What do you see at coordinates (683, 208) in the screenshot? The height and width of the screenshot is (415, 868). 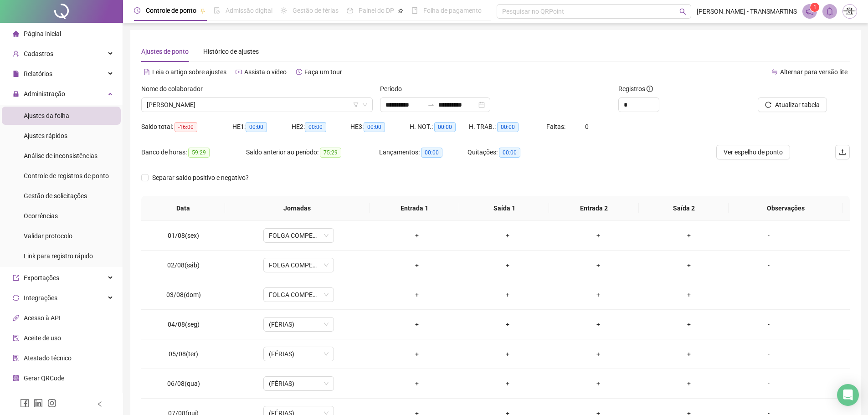 I see `th: Saída 2` at bounding box center [683, 208].